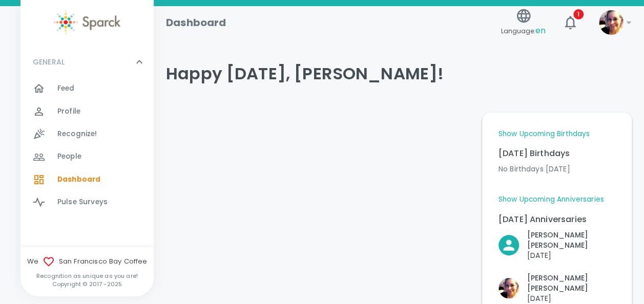 Image resolution: width=644 pixels, height=304 pixels. Describe the element at coordinates (87, 202) in the screenshot. I see `div: Pulse Surveys` at that location.